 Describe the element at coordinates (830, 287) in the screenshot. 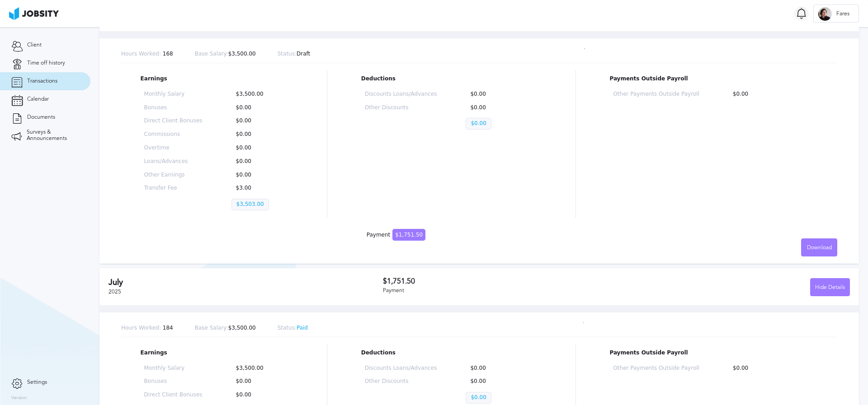

I see `div: Hide Details` at that location.